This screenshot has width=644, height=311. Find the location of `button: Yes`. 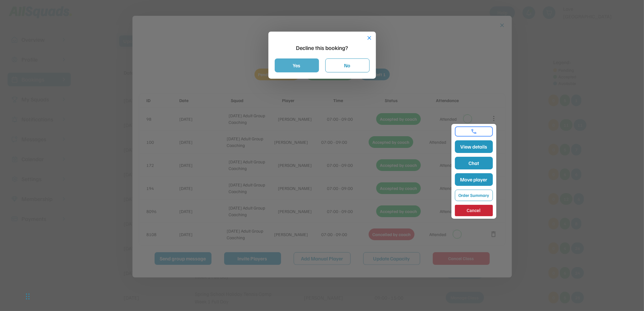

button: Yes is located at coordinates (297, 65).